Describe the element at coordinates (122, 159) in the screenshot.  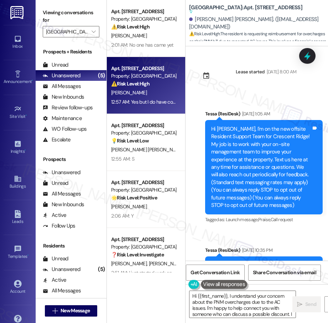
I see `div: 12:55 AM: S` at that location.